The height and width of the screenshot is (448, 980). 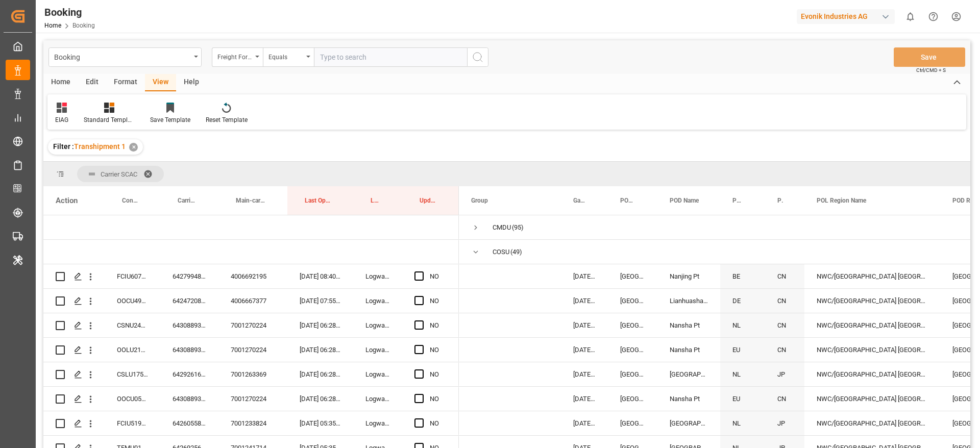 What do you see at coordinates (251, 201) in the screenshot?
I see `span: Main-carriage No.` at bounding box center [251, 201].